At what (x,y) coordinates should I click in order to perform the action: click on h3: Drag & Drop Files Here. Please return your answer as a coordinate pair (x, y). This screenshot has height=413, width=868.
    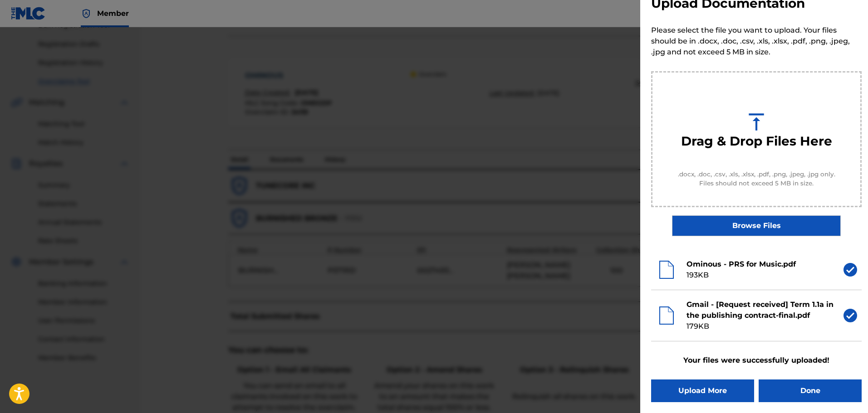
    Looking at the image, I should click on (757, 141).